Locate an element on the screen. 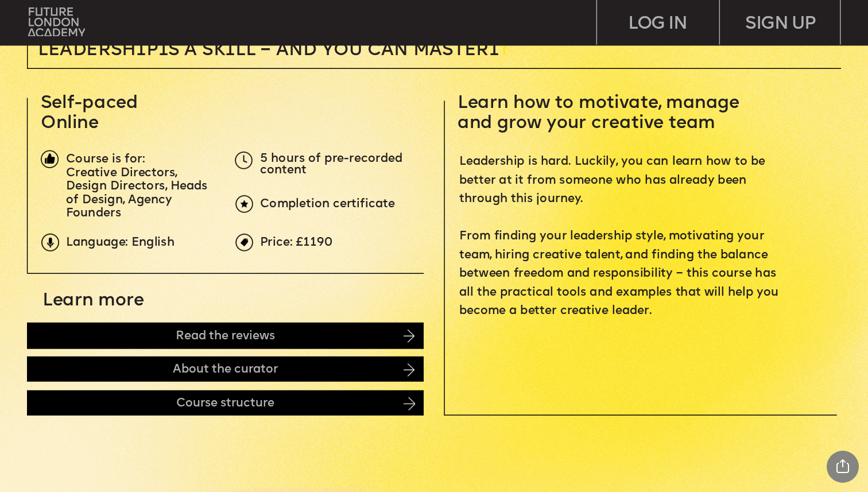  span: Course is for: is located at coordinates (105, 159).